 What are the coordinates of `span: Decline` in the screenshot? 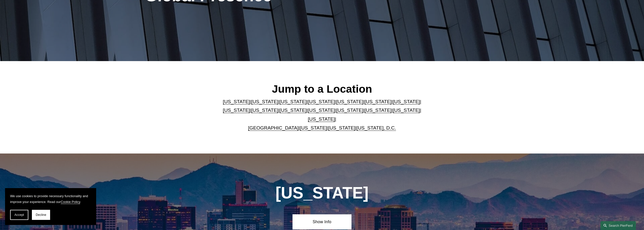 It's located at (41, 215).